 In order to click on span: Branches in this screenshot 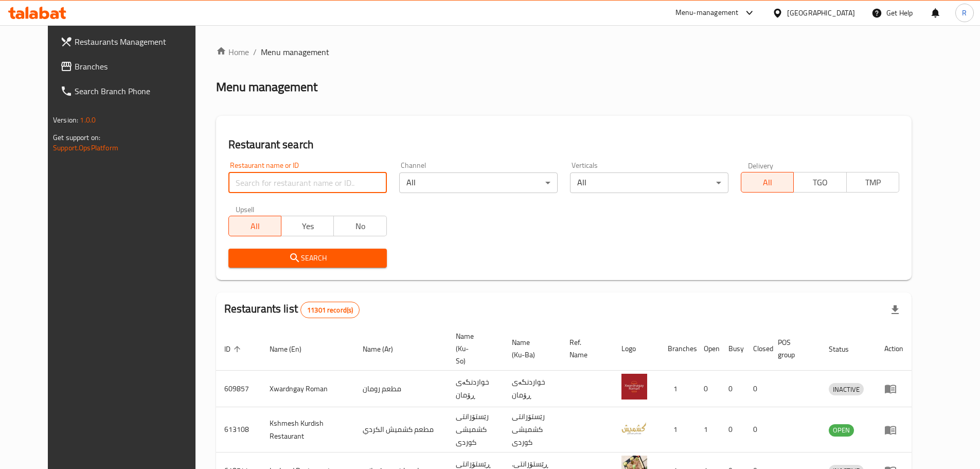, I will do `click(139, 67)`.